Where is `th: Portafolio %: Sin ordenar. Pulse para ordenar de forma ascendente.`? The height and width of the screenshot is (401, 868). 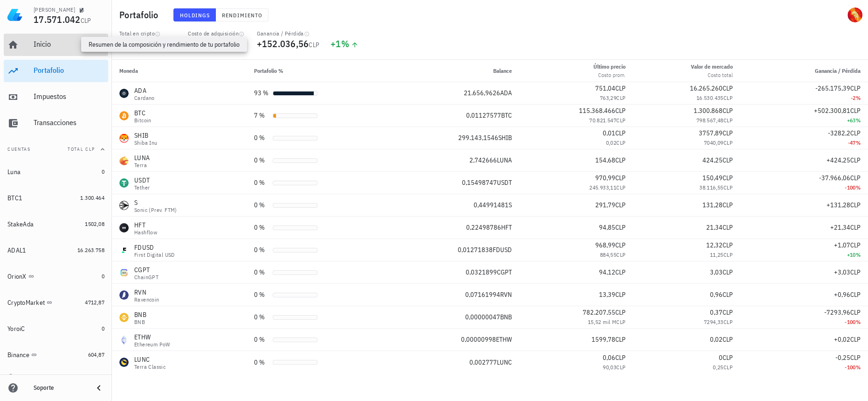
th: Portafolio %: Sin ordenar. Pulse para ordenar de forma ascendente. is located at coordinates (319, 71).